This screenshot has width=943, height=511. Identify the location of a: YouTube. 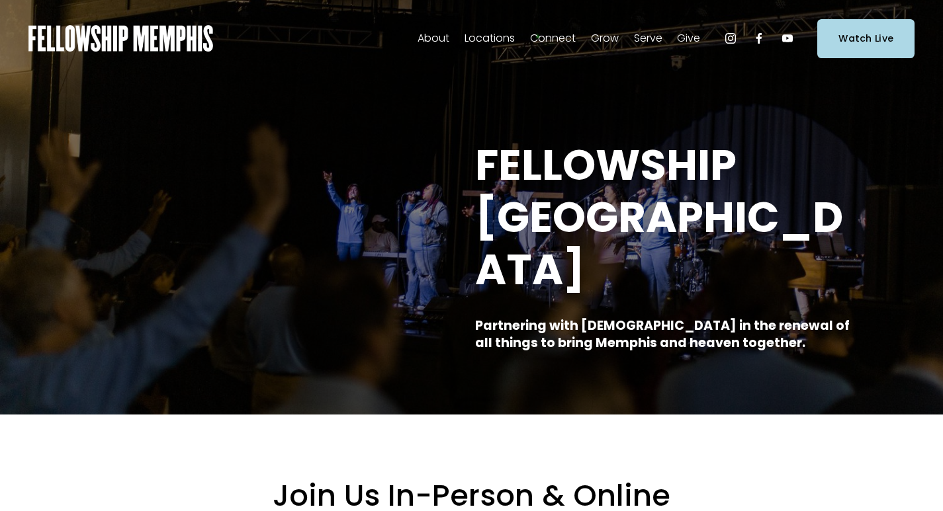
(787, 38).